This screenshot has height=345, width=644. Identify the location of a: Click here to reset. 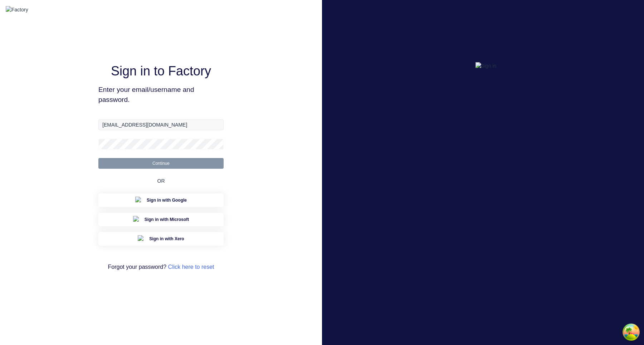
(191, 266).